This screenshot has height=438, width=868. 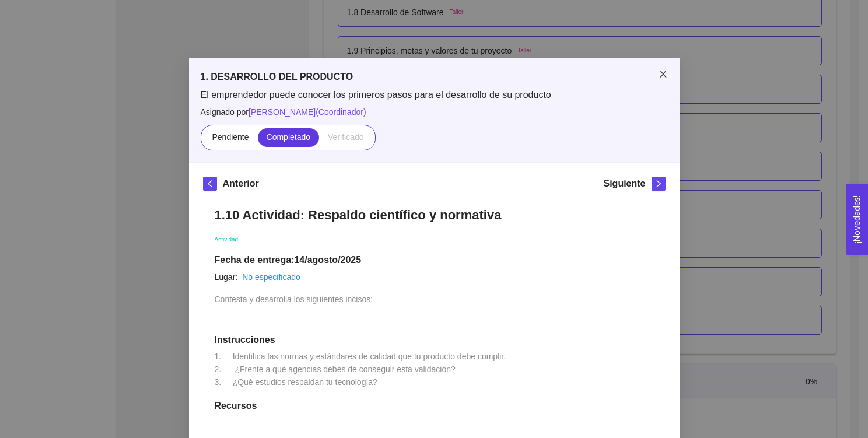 What do you see at coordinates (663, 75) in the screenshot?
I see `button: Close` at bounding box center [663, 75].